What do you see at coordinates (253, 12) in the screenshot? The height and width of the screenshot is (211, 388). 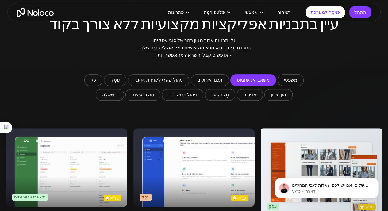 I see `div: אֶמְצָעִי` at bounding box center [253, 12].